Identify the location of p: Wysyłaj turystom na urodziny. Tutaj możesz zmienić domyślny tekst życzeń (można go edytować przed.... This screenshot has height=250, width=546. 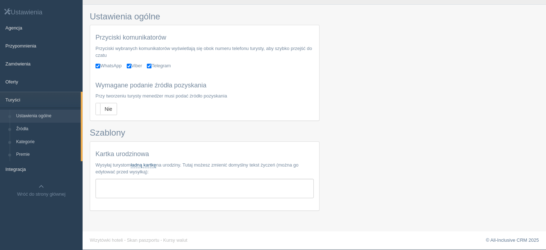
(205, 168).